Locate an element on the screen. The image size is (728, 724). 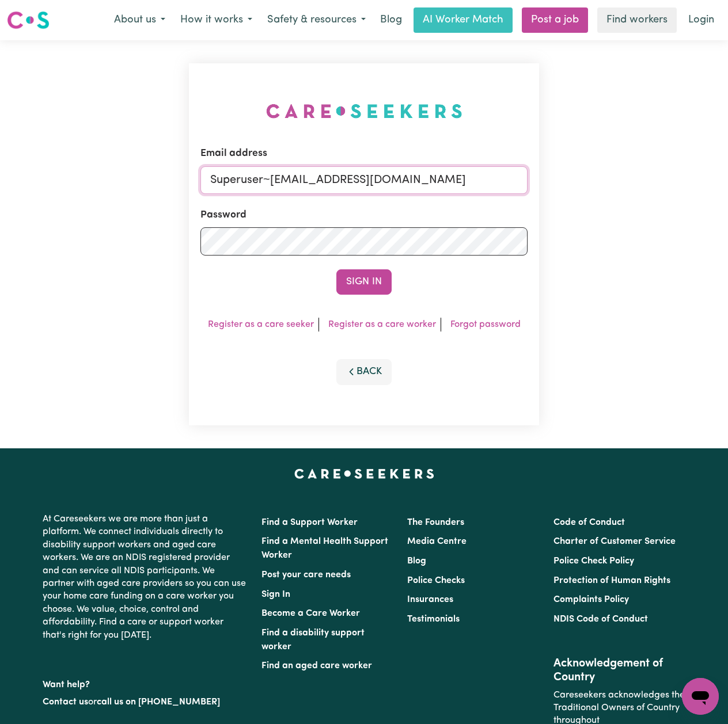
a: Police Check Policy is located at coordinates (594, 561).